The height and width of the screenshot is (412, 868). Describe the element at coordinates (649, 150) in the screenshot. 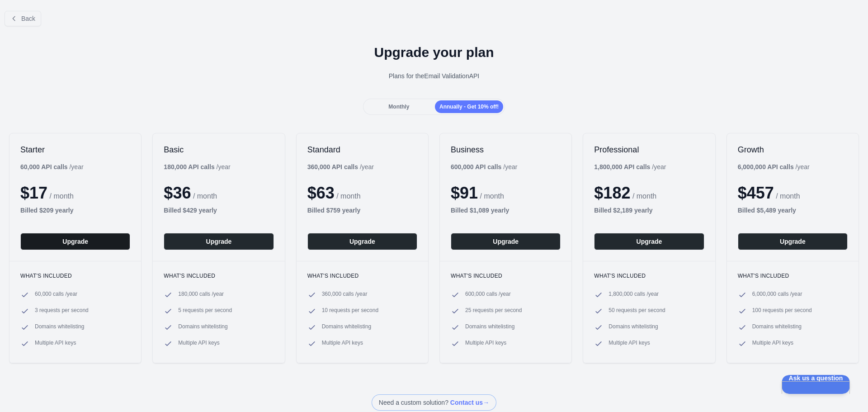

I see `h2: Professional` at that location.